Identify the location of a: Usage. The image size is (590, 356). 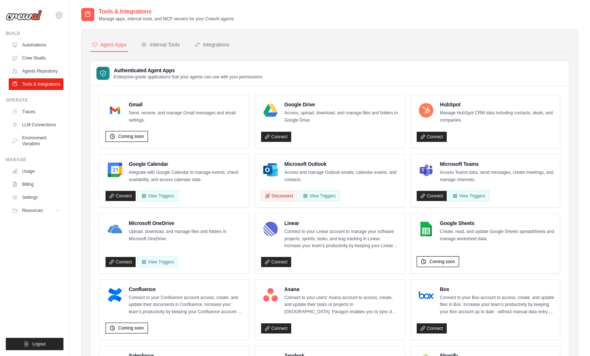
(36, 171).